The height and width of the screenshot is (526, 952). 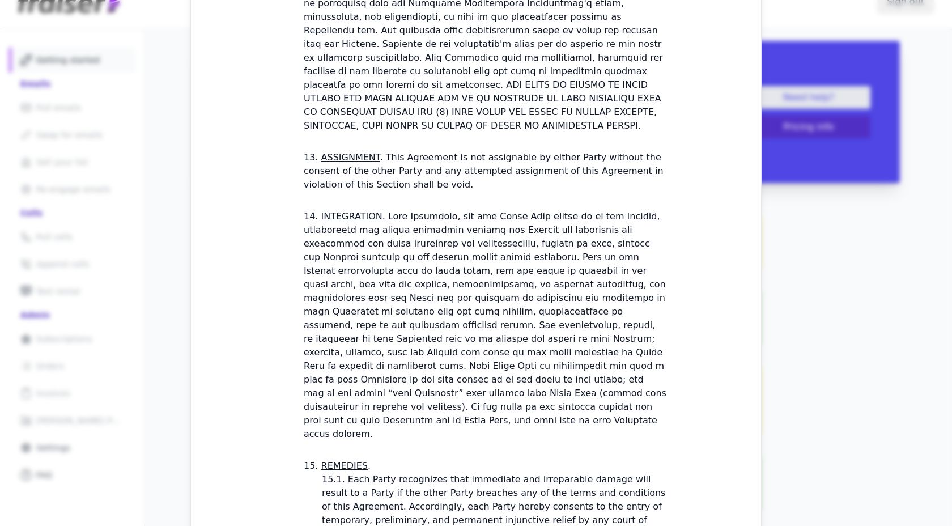 What do you see at coordinates (485, 325) in the screenshot?
I see `p: . Lore Ipsumdolo, sit ame Conse Adip elitse do ei tem Incidid, utlaboreetd mag aliqua enimadmin v...` at bounding box center [485, 325].